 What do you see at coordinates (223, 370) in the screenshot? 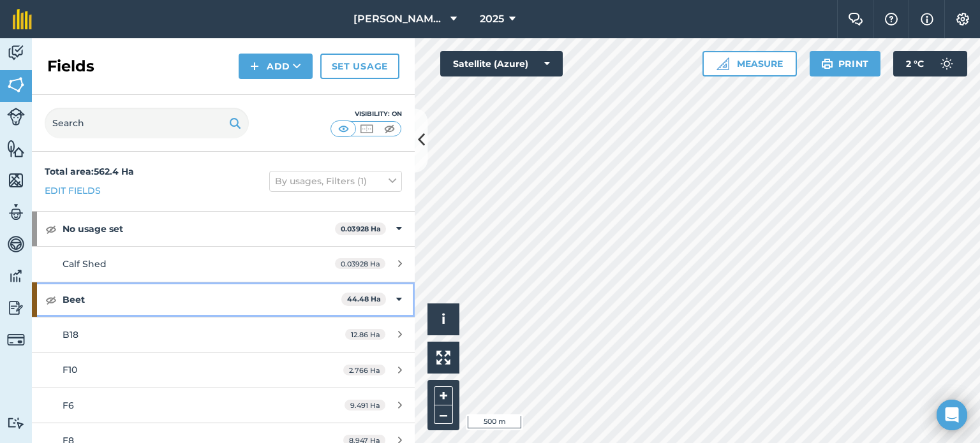
I see `a: F102.766 Ha` at bounding box center [223, 370].